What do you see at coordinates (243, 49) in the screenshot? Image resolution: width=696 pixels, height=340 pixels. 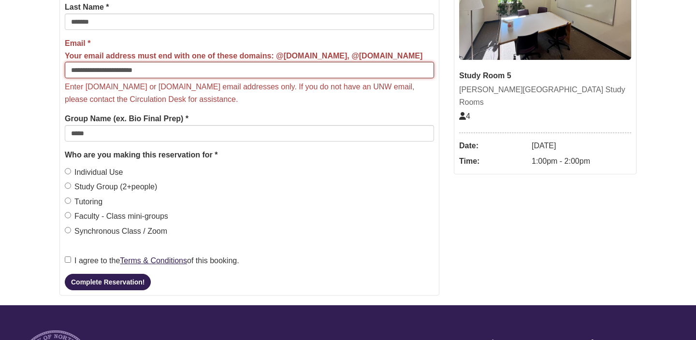 I see `label: Email *` at bounding box center [243, 49].